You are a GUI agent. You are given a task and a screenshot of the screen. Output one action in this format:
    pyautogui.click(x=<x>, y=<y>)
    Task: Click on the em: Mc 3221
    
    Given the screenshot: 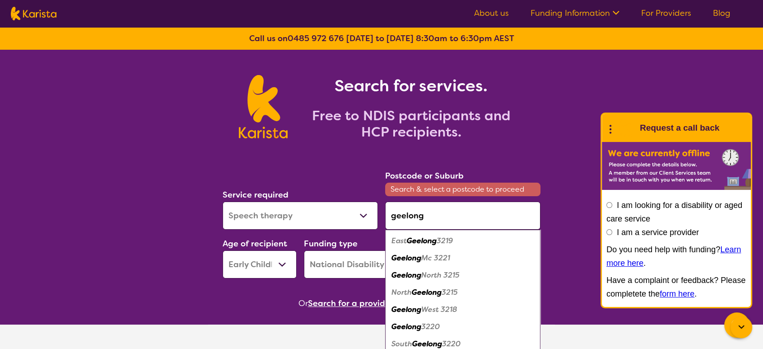 What is the action you would take?
    pyautogui.click(x=436, y=257)
    